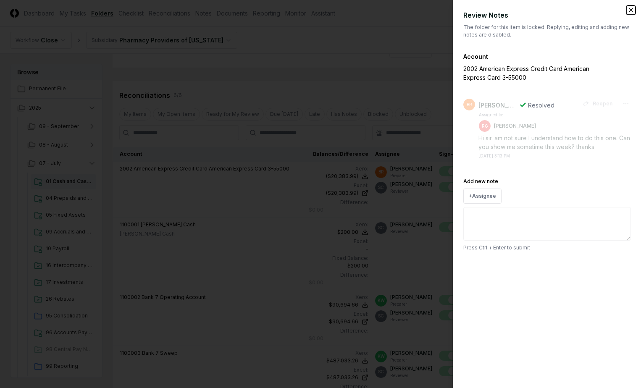 The width and height of the screenshot is (641, 388). I want to click on div: Review Notes, so click(547, 15).